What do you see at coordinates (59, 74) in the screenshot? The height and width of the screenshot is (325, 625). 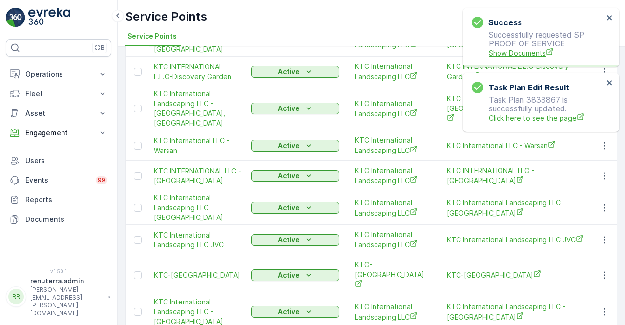 I see `button: Operations` at bounding box center [59, 74].